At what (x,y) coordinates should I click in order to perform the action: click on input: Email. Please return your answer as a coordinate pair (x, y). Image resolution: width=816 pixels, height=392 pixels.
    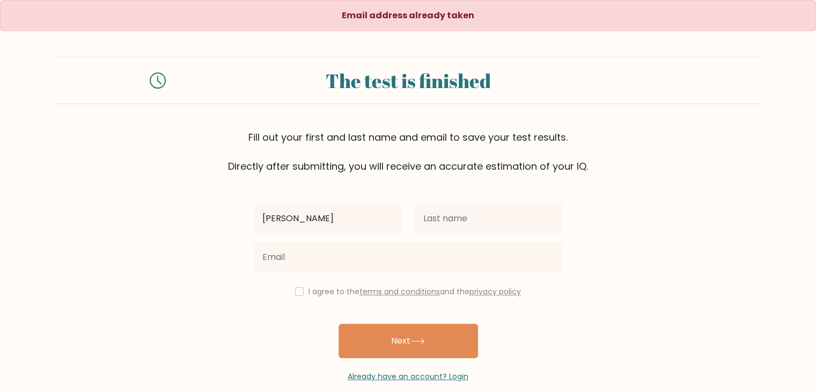
    Looking at the image, I should click on (408, 257).